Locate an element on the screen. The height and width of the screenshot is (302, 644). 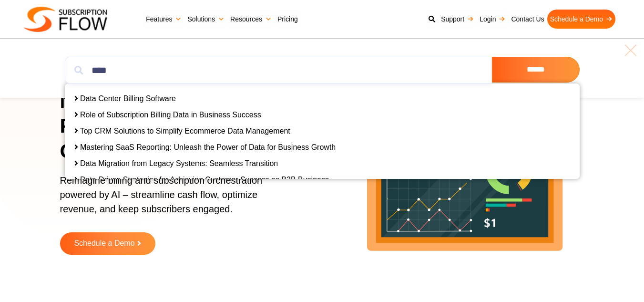
p: Reimagine billing and subscription orchestration powered by AI – streamline cash flow, optimize r... is located at coordinates (173, 199).